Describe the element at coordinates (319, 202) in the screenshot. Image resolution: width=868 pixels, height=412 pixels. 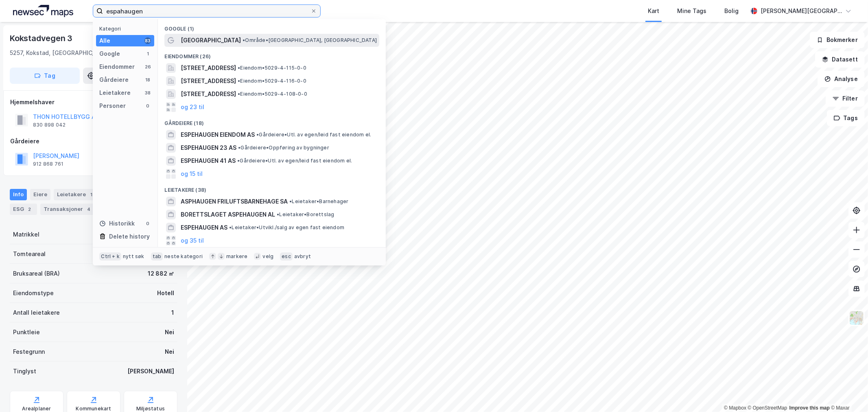
I see `span: Leietaker • Barnehager` at that location.